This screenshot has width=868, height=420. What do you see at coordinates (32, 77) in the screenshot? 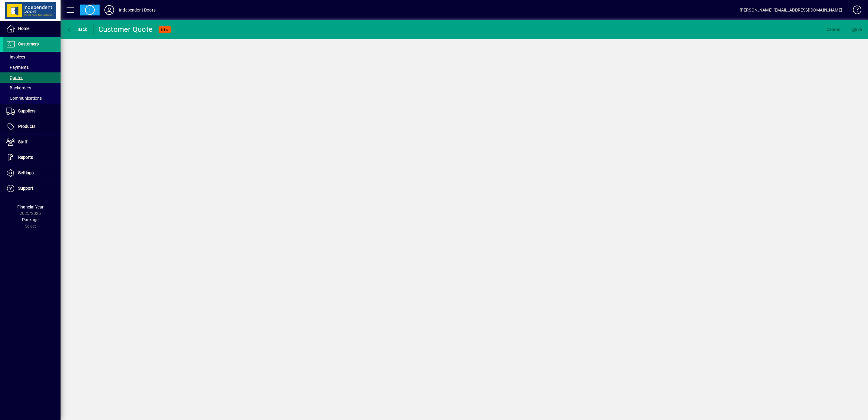
I see `a: Quotes` at bounding box center [32, 77].